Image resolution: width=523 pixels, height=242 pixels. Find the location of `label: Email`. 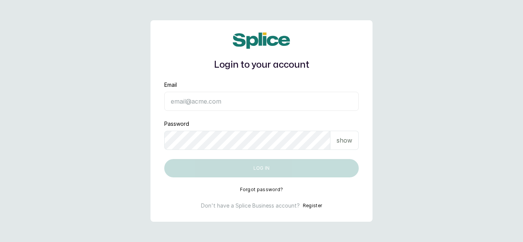

label: Email is located at coordinates (170, 85).